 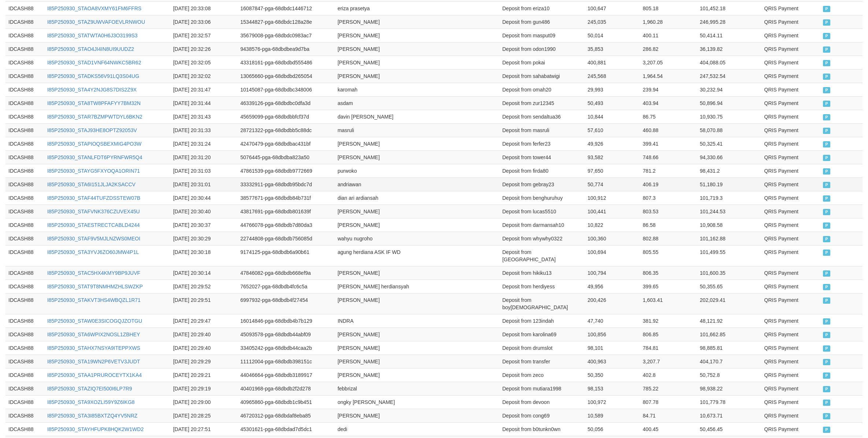 I want to click on td: 1,603.41, so click(x=668, y=303).